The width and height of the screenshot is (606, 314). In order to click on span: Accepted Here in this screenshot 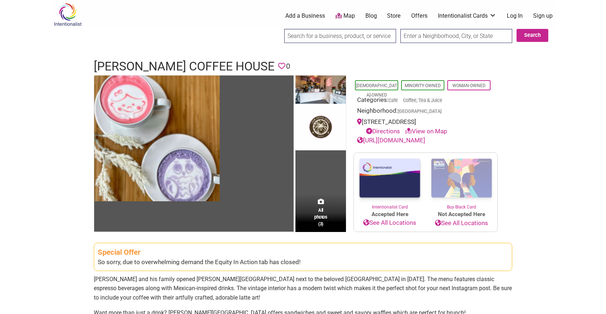, I will do `click(390, 214)`.